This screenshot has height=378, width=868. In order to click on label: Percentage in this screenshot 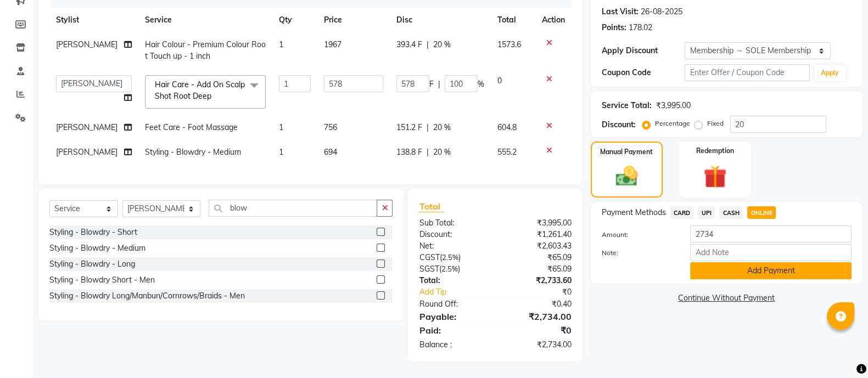, I will do `click(673, 123)`.